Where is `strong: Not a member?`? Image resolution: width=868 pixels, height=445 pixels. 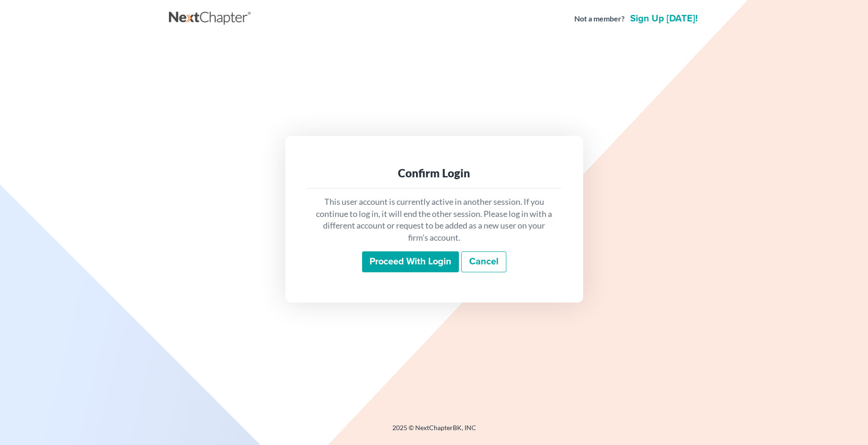
strong: Not a member? is located at coordinates (599, 19).